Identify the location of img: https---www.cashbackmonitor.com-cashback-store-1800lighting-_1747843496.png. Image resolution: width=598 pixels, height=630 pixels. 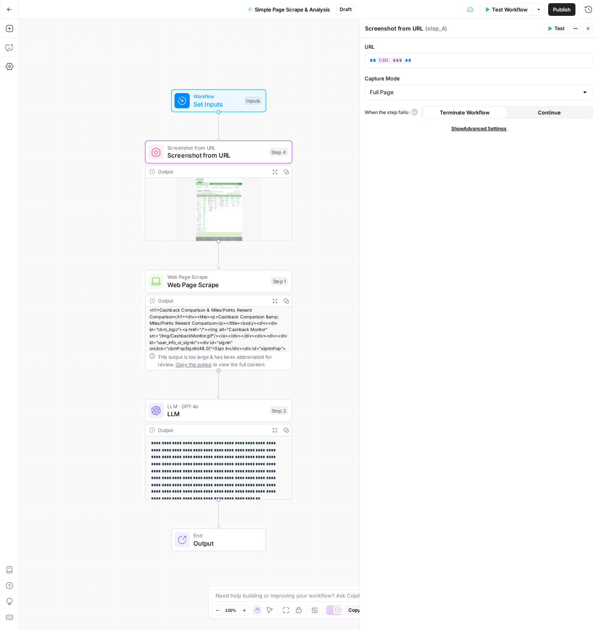
(219, 215).